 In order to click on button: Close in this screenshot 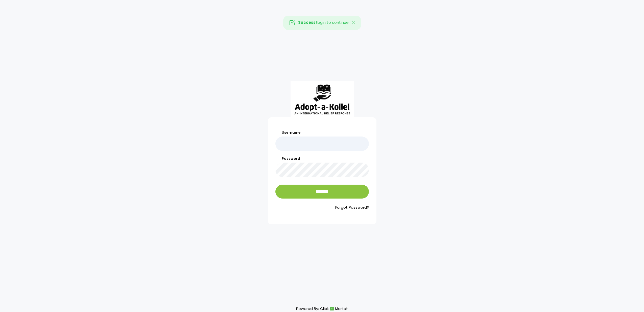, I will do `click(354, 23)`.